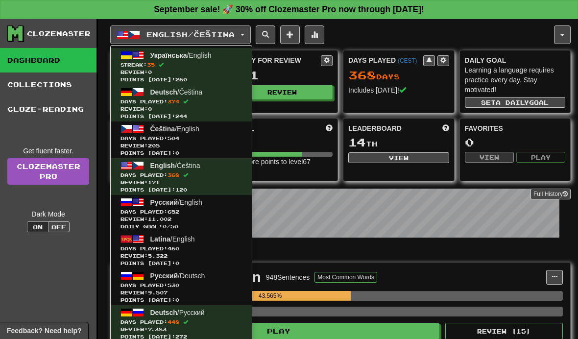  Describe the element at coordinates (181, 256) in the screenshot. I see `span: Review: 5.322` at that location.